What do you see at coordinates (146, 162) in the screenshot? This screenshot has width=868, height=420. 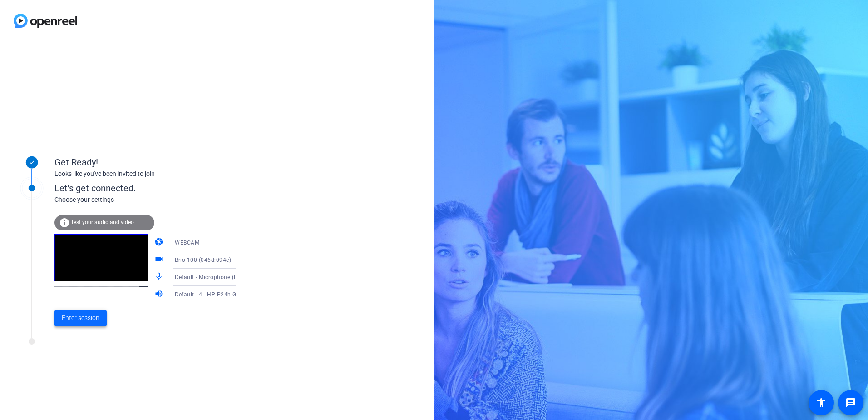 I see `div: Get Ready!` at bounding box center [146, 162].